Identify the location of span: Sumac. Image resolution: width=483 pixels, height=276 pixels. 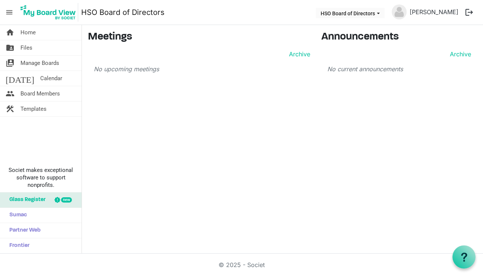
(16, 215).